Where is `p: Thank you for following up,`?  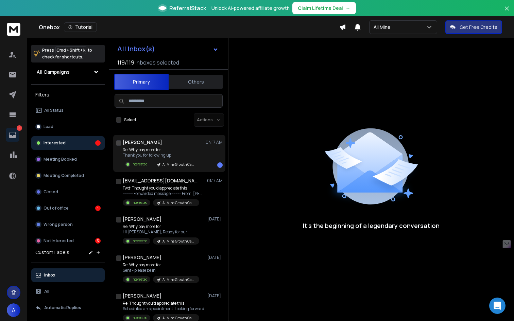
p: Thank you for following up, is located at coordinates (161, 155).